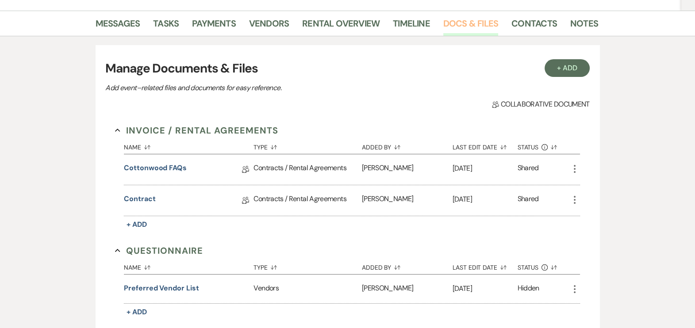  What do you see at coordinates (196, 130) in the screenshot?
I see `button: Invoice / Rental Agreements` at bounding box center [196, 130].